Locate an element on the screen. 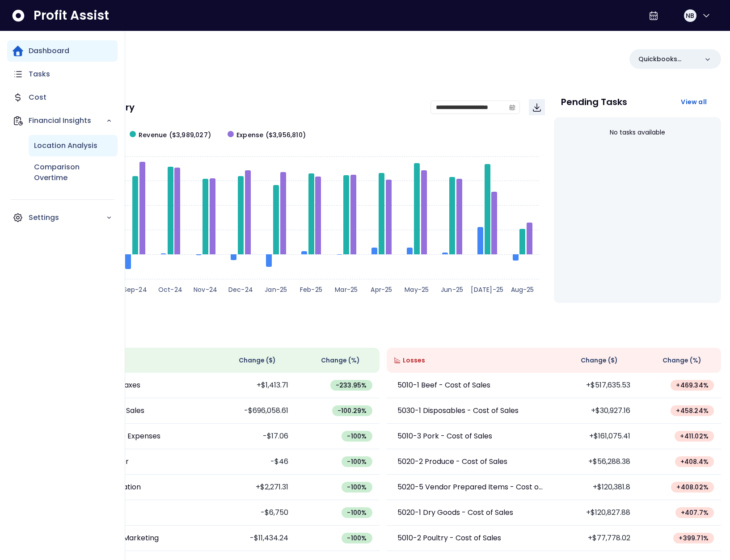  text: Oct-24 is located at coordinates (171, 289).